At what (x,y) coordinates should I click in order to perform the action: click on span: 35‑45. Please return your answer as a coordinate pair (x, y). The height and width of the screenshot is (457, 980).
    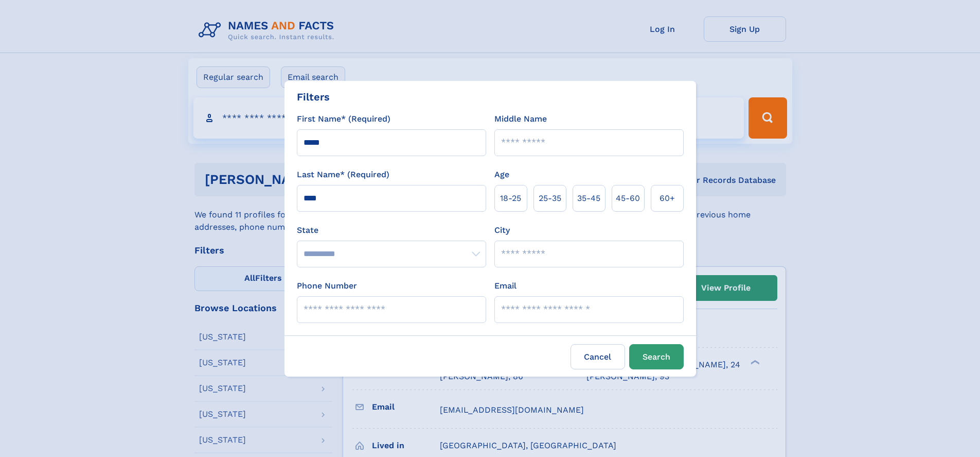
    Looking at the image, I should click on (589, 198).